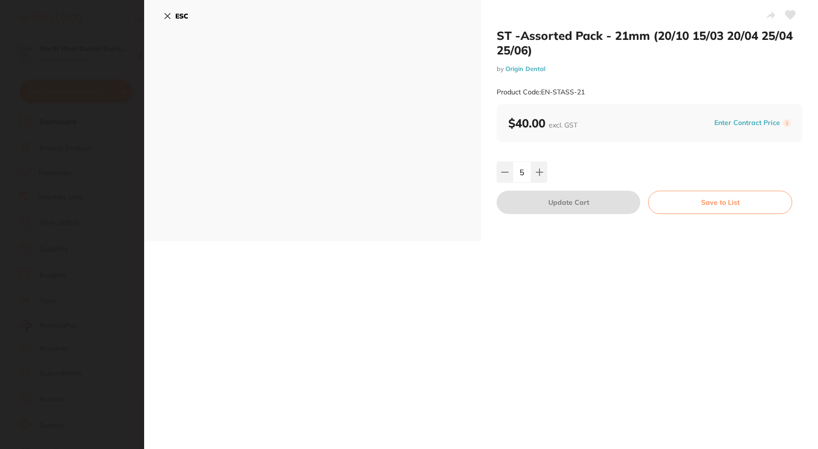 The height and width of the screenshot is (449, 818). I want to click on button: ESC, so click(176, 16).